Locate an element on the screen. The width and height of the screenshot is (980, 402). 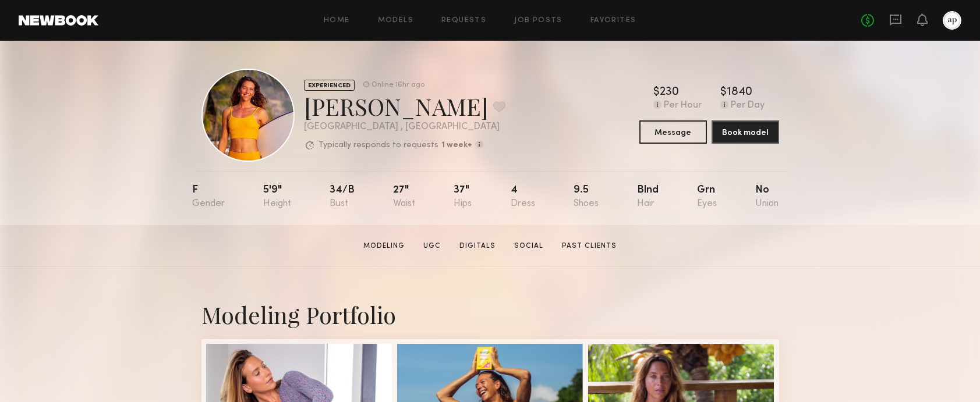
div: 34/b is located at coordinates (342, 197).